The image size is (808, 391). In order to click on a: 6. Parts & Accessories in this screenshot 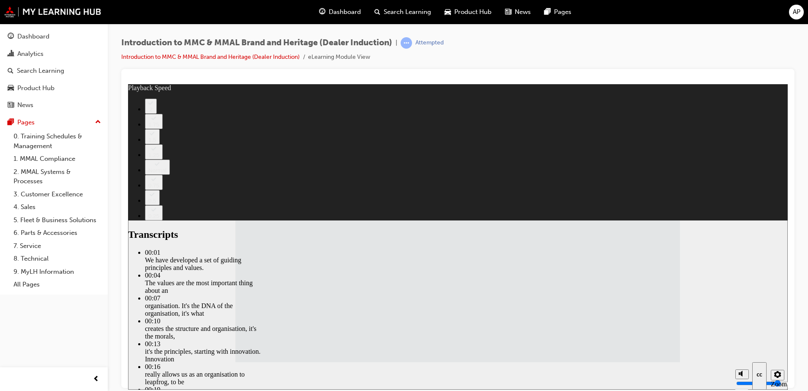, I will do `click(57, 233)`.